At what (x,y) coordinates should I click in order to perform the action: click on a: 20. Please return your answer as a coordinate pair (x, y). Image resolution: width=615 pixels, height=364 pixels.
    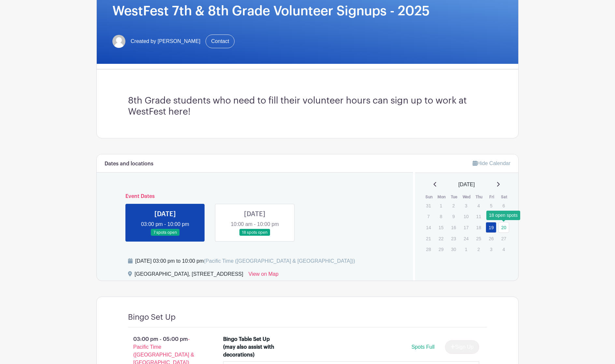
    Looking at the image, I should click on (504, 227).